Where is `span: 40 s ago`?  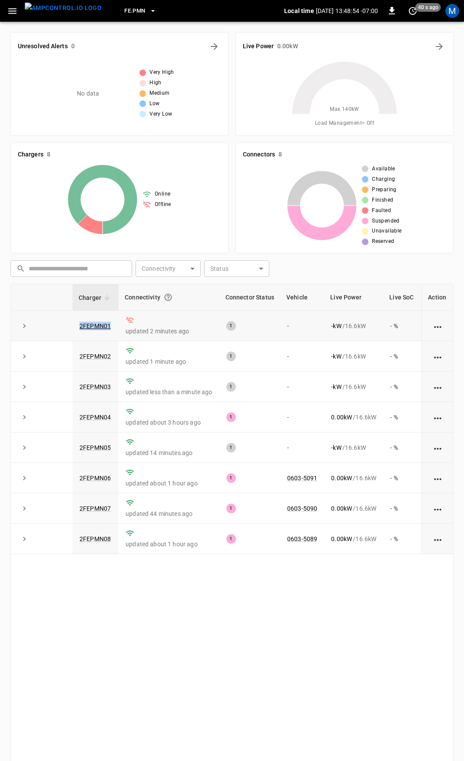
span: 40 s ago is located at coordinates (428, 7).